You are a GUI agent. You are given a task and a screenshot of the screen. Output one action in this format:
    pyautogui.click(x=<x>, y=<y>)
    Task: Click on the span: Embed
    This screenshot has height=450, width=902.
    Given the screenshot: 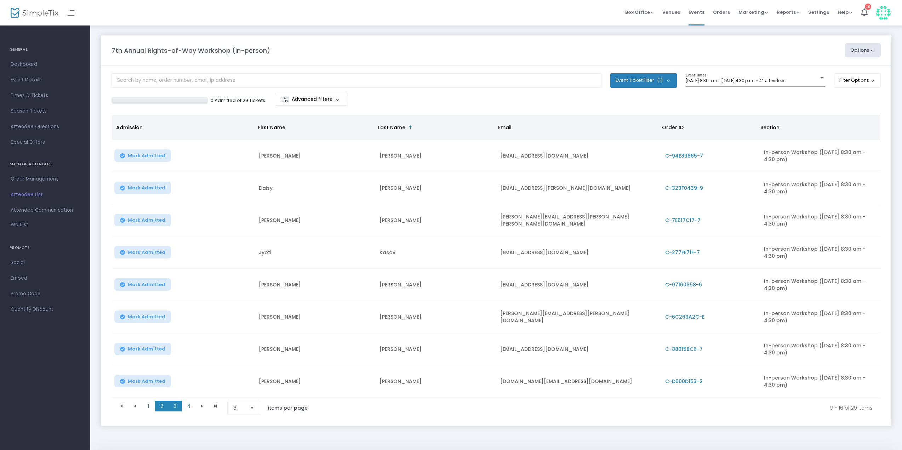 What is the action you would take?
    pyautogui.click(x=45, y=278)
    